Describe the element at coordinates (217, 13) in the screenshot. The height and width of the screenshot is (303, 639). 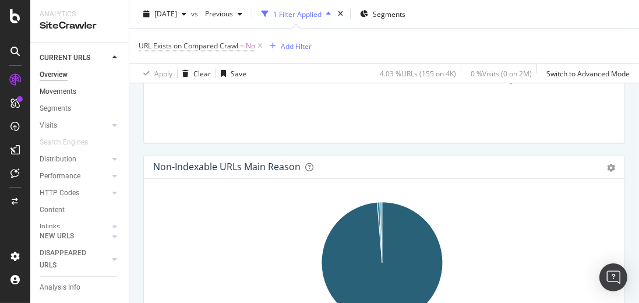
I see `span: Previous` at that location.